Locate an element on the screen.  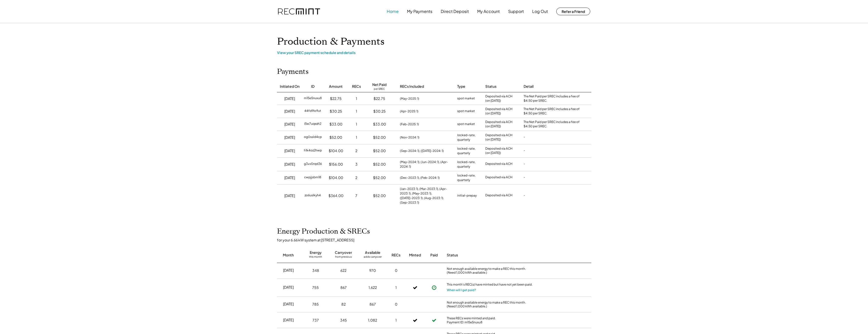
div: m15e5nuxu8 is located at coordinates (313, 98).